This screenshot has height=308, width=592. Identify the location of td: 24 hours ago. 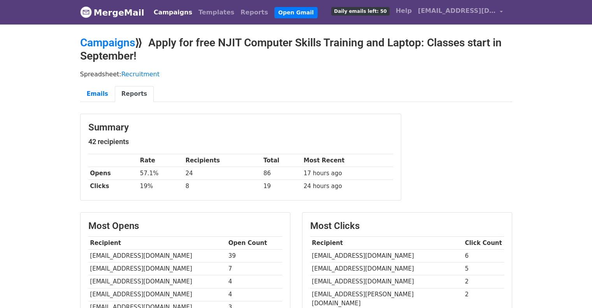
(347, 186).